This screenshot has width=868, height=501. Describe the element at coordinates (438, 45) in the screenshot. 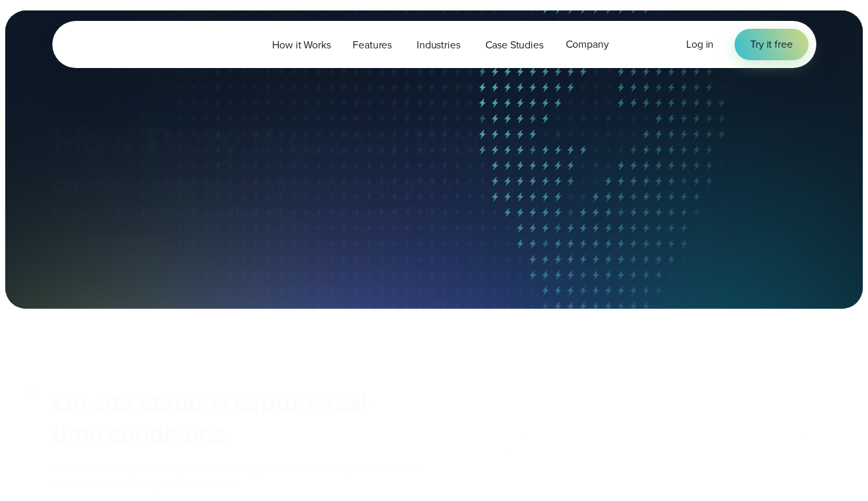

I see `span: Industries` at that location.